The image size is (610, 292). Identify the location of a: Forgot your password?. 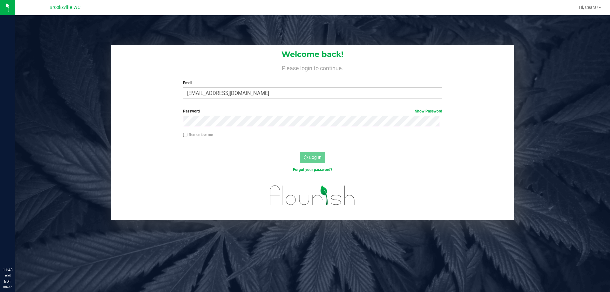
(313, 170).